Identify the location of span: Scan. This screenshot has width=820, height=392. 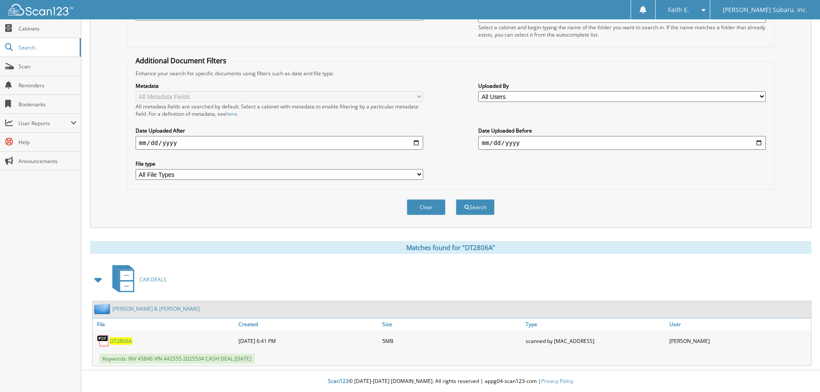
(47, 66).